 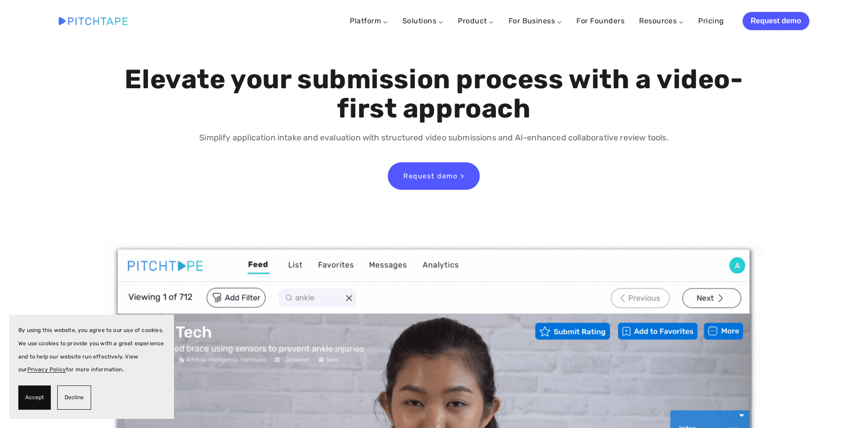 What do you see at coordinates (423, 20) in the screenshot?
I see `a: Solutions ⌵` at bounding box center [423, 20].